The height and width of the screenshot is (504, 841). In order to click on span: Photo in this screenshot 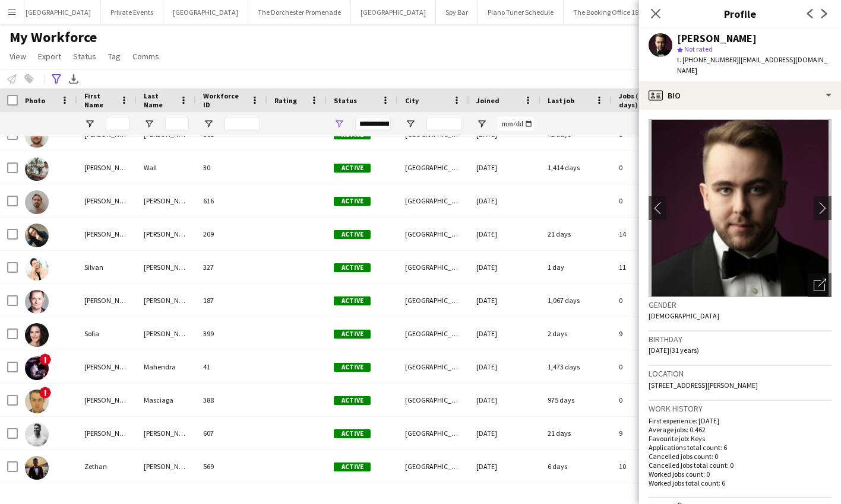, I will do `click(35, 100)`.